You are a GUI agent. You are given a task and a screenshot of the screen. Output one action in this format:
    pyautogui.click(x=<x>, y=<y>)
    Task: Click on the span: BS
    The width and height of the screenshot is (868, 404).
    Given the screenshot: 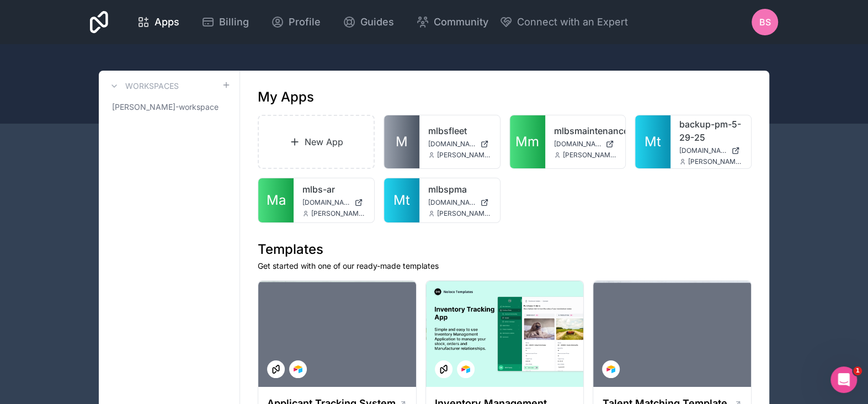 What is the action you would take?
    pyautogui.click(x=765, y=22)
    